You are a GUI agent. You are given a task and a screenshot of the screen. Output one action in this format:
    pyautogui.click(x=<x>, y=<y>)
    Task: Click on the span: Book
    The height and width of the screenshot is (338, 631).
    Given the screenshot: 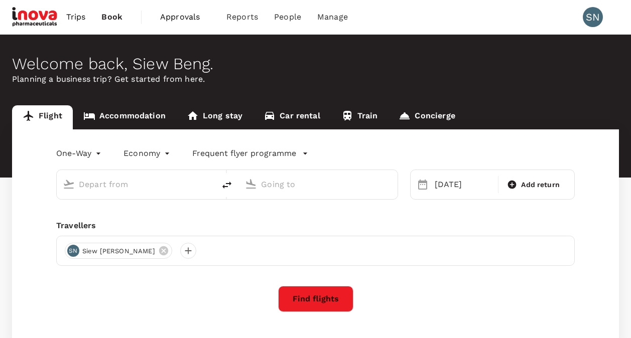 What is the action you would take?
    pyautogui.click(x=112, y=17)
    